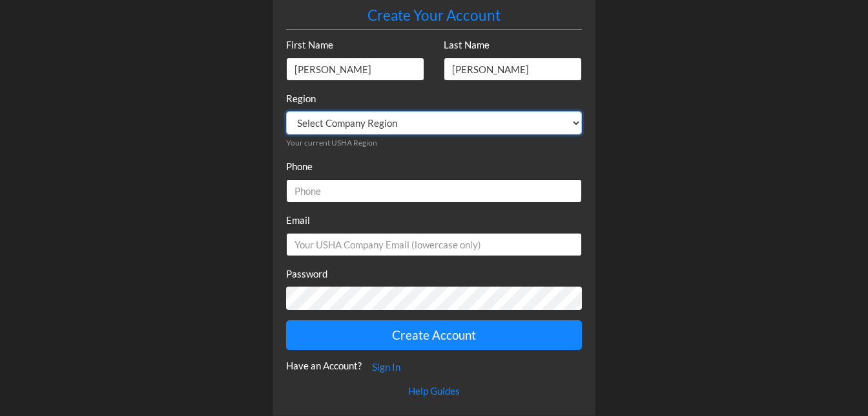 The image size is (868, 416). Describe the element at coordinates (307, 273) in the screenshot. I see `label: Password` at that location.